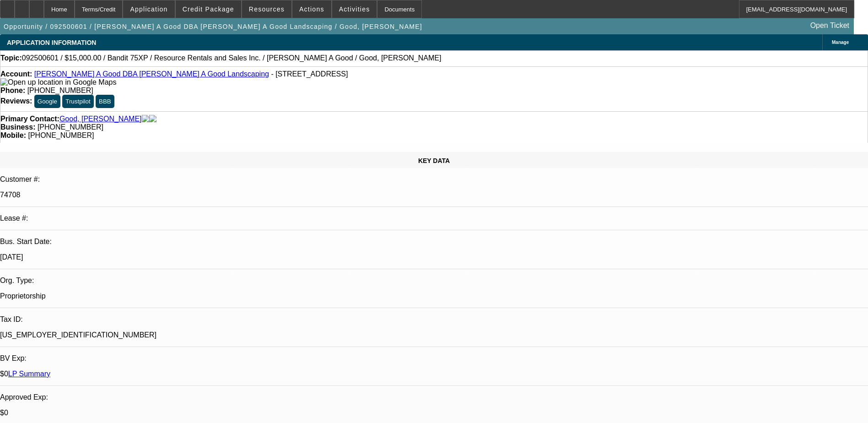 The image size is (868, 423). Describe the element at coordinates (11, 58) in the screenshot. I see `strong: Topic:` at that location.